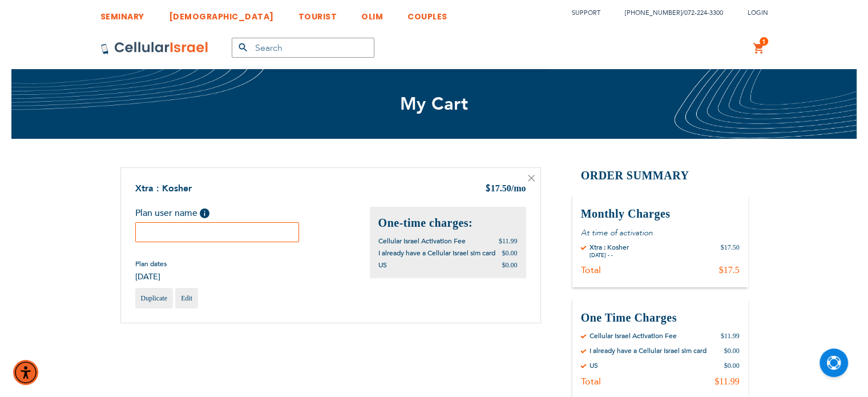 This screenshot has width=868, height=397. What do you see at coordinates (187, 298) in the screenshot?
I see `a: Edit` at bounding box center [187, 298].